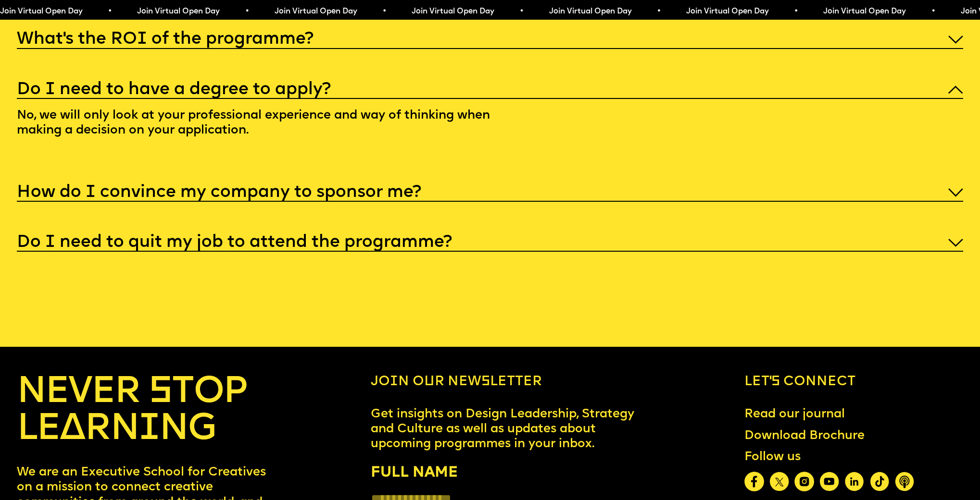 This screenshot has height=500, width=980. What do you see at coordinates (263, 125) in the screenshot?
I see `p: No, we will only look at your professional experience and way of thinking when making a decision ...` at bounding box center [263, 125].